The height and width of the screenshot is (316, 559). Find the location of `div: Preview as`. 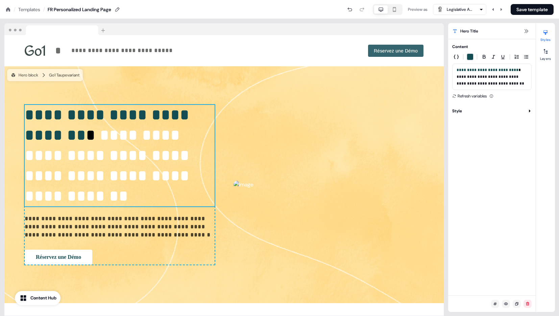

div: Preview as is located at coordinates (418, 9).